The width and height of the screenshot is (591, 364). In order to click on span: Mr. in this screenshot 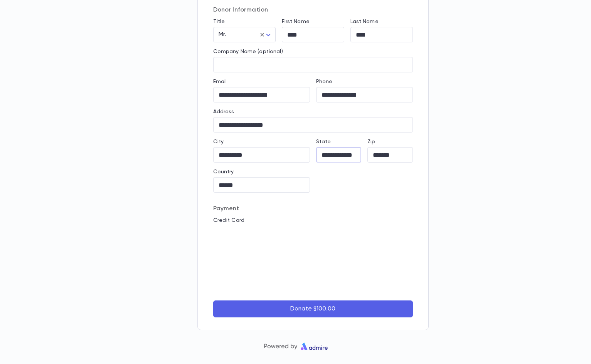, I will do `click(222, 35)`.